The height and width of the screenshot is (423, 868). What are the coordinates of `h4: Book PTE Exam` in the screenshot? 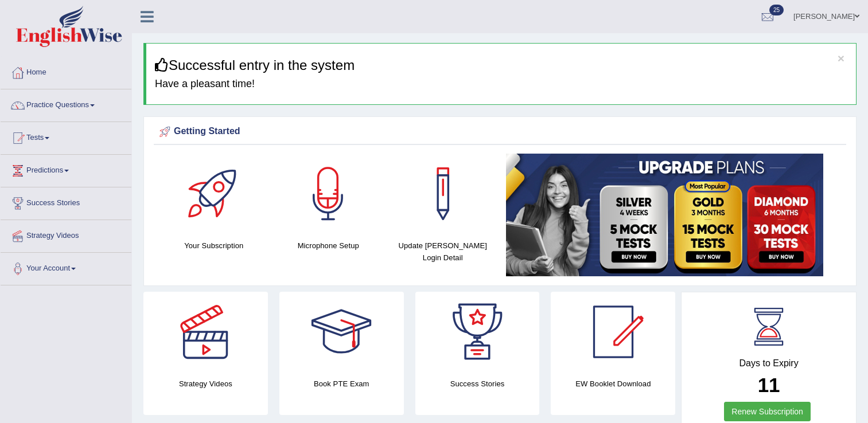 It's located at (342, 383).